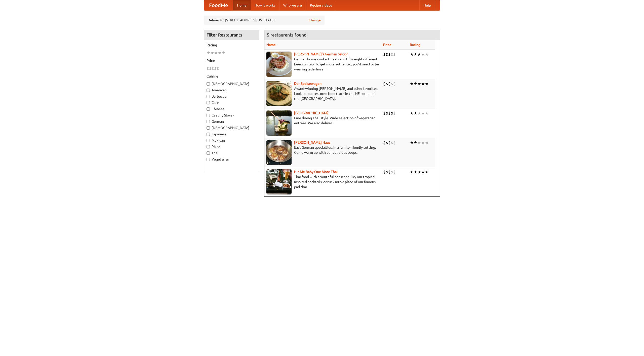 Image resolution: width=644 pixels, height=356 pixels. I want to click on input: German, so click(208, 121).